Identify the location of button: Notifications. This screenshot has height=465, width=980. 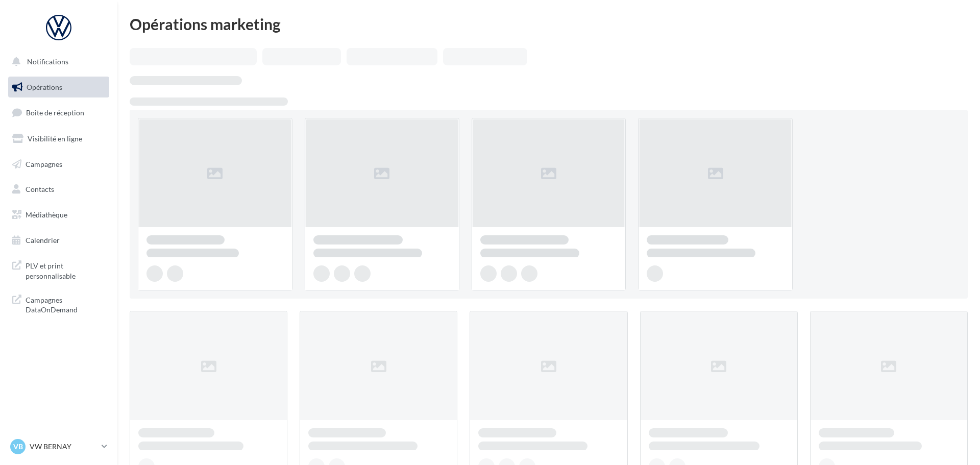
(57, 62).